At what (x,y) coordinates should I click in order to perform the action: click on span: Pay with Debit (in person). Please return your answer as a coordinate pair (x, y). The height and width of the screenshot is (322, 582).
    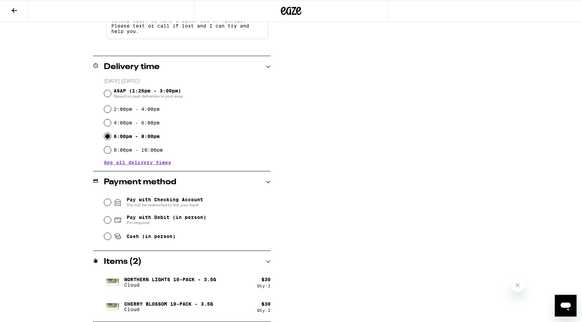
    Looking at the image, I should click on (166, 217).